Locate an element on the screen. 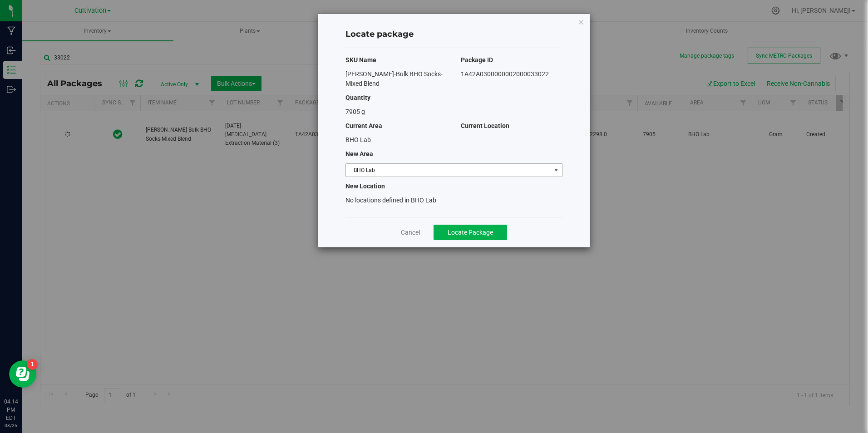  span: No locations defined in BHO Lab is located at coordinates (391, 201).